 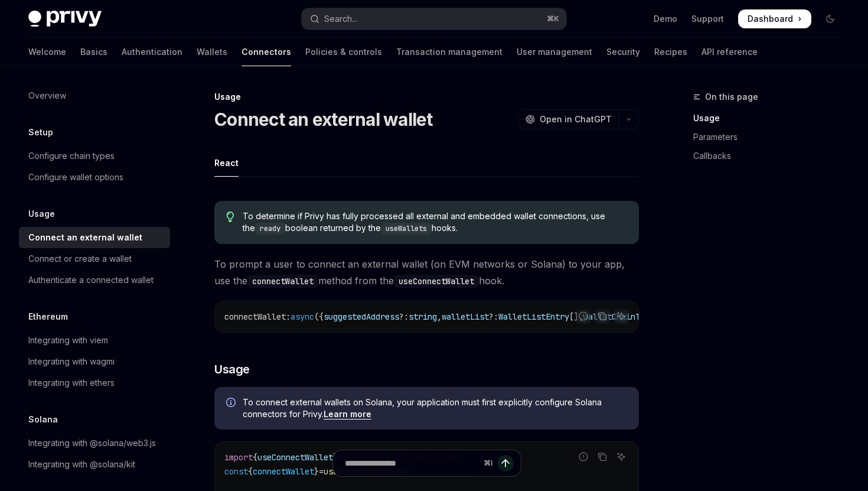 I want to click on button: Open search, so click(x=433, y=19).